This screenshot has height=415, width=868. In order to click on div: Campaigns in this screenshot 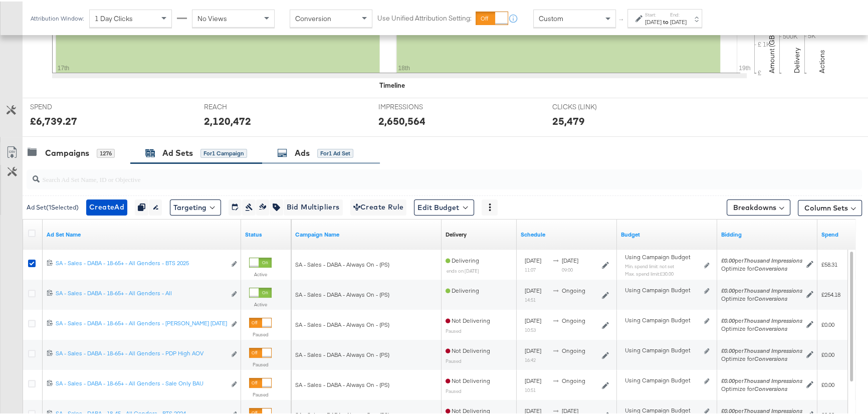, I will do `click(67, 151)`.